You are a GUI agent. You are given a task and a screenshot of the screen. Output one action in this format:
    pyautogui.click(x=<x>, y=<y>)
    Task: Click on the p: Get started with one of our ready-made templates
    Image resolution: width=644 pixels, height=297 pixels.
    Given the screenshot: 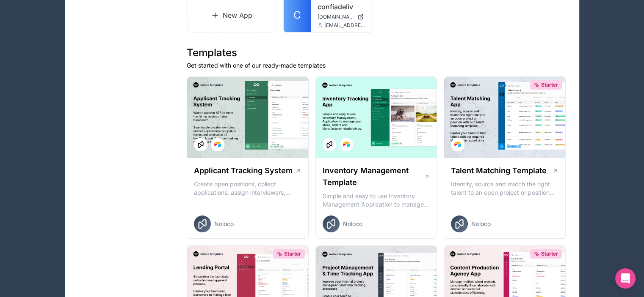 What is the action you would take?
    pyautogui.click(x=376, y=66)
    